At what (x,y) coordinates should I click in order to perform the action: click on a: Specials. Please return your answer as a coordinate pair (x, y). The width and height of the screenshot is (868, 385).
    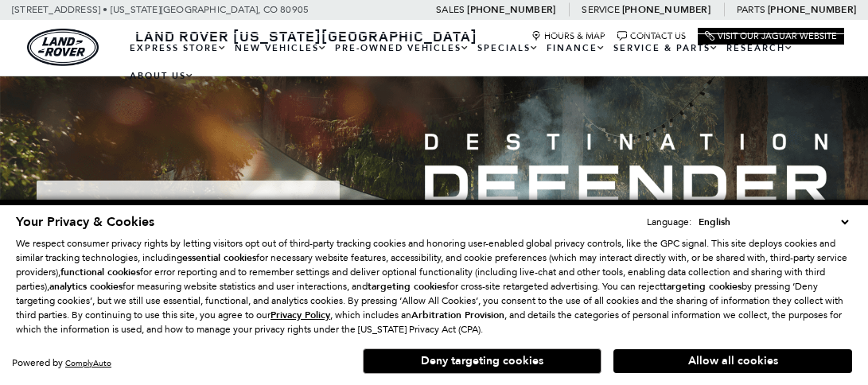
    Looking at the image, I should click on (508, 47).